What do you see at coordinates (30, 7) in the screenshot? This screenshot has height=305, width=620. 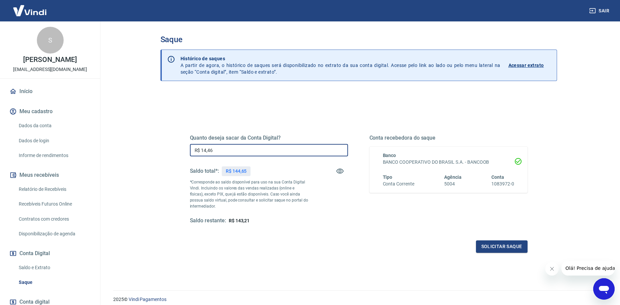 I see `span: Olá! Precisa de ajuda?` at bounding box center [30, 7].